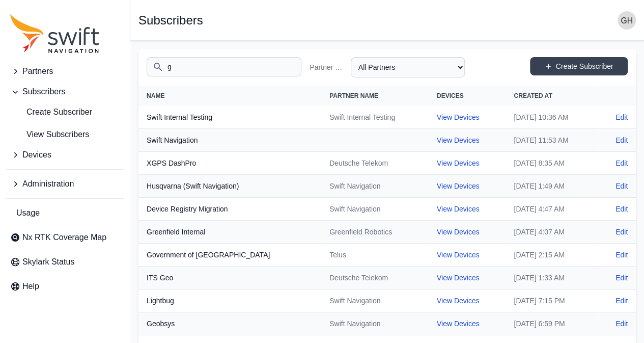 The width and height of the screenshot is (644, 343). I want to click on a: View Subscribers, so click(65, 135).